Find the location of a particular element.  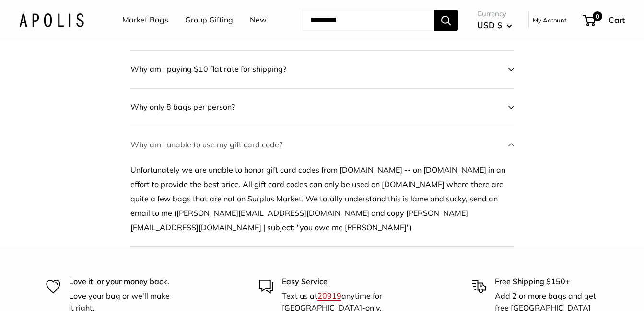

button: Why only 8 bags per person? is located at coordinates (322, 107).